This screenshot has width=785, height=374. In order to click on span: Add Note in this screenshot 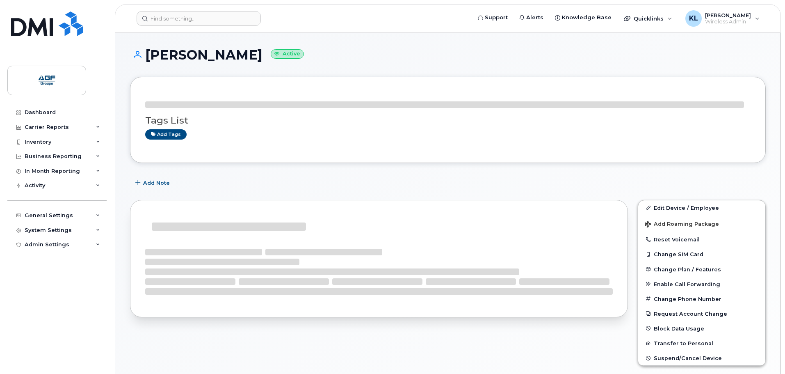, I will do `click(156, 182)`.